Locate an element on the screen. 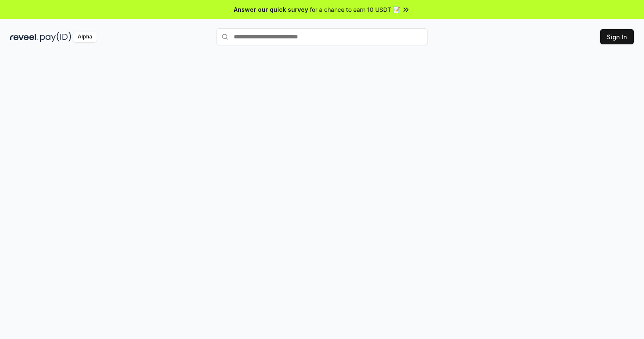 The image size is (644, 339). button: Sign In is located at coordinates (617, 37).